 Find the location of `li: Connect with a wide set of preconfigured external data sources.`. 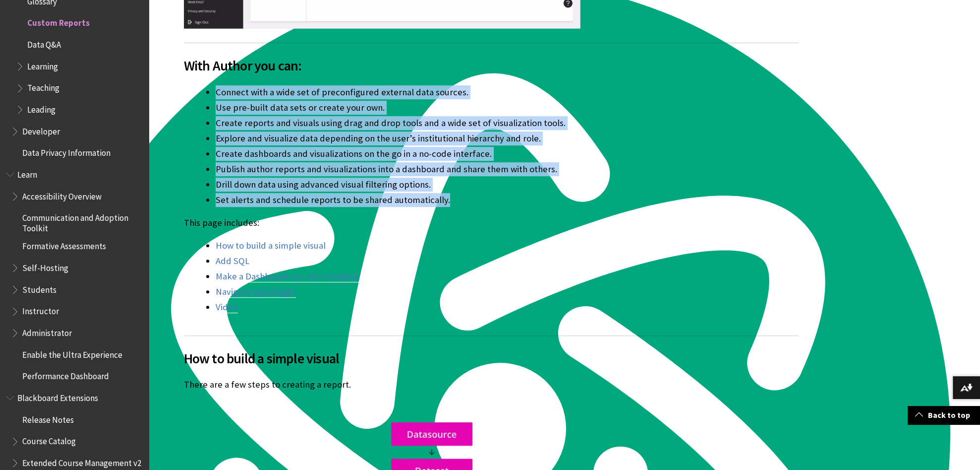

li: Connect with a wide set of preconfigured external data sources. is located at coordinates (507, 92).